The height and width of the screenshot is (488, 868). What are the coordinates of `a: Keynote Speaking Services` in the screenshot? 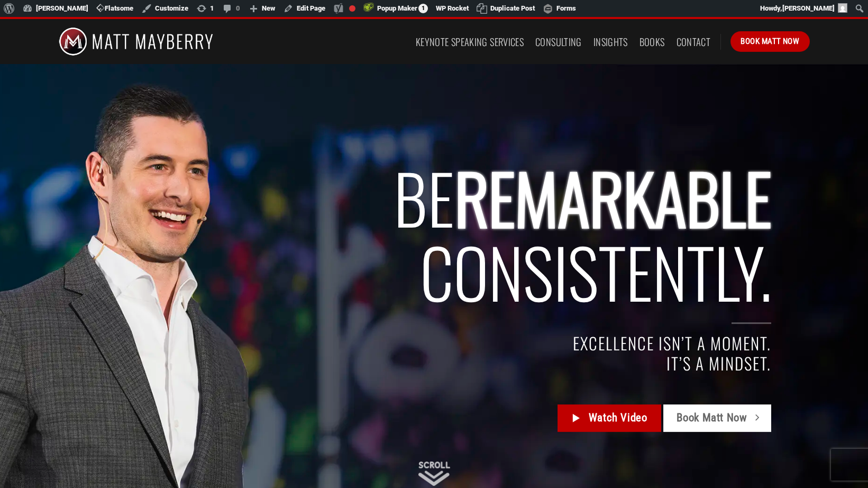 It's located at (470, 42).